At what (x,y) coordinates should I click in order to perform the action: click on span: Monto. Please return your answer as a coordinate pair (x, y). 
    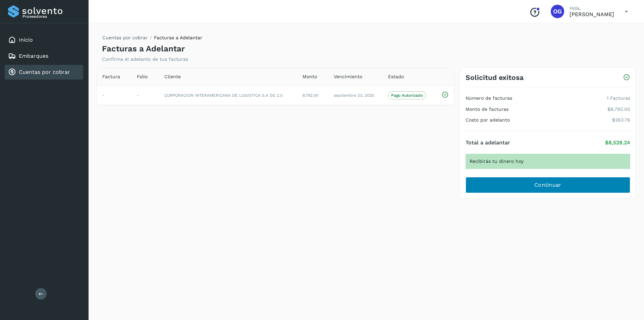
    Looking at the image, I should click on (310, 77).